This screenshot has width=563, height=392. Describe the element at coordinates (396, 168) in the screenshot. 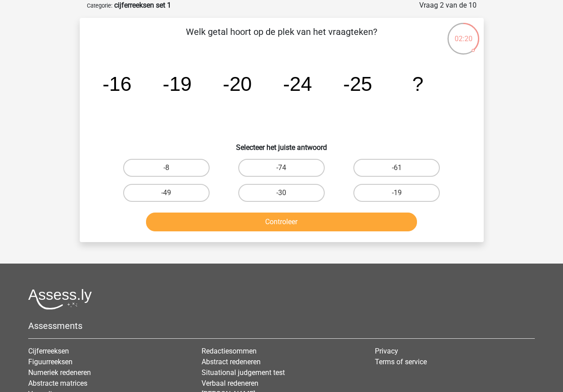

I see `label: -61` at that location.